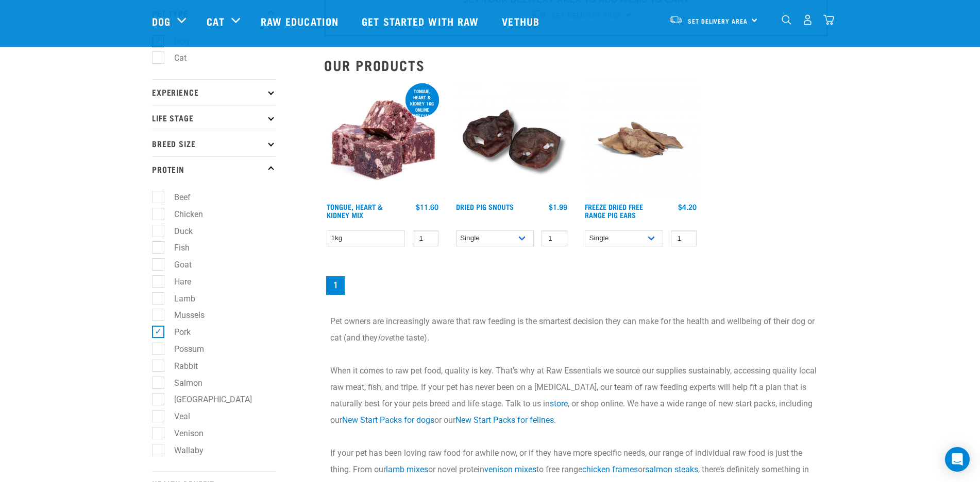 The height and width of the screenshot is (482, 980). Describe the element at coordinates (407, 470) in the screenshot. I see `a: lamb mixes` at that location.